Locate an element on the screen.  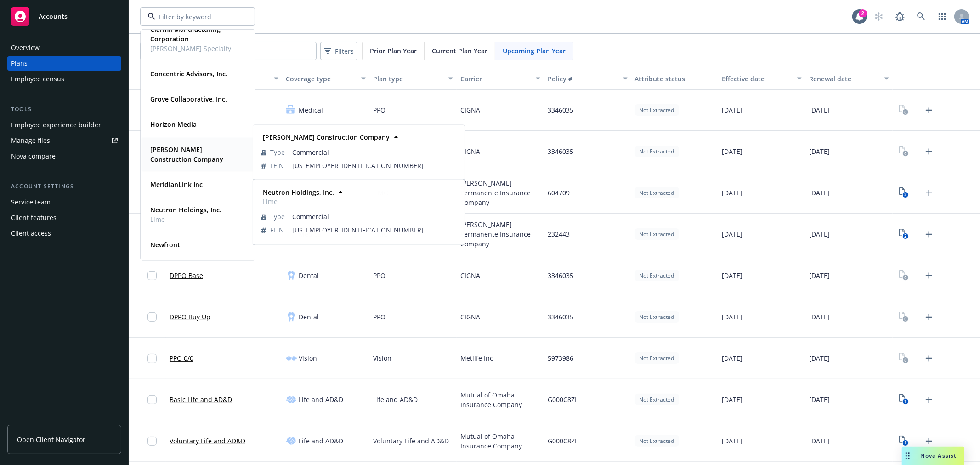
a: Voluntary Life and AD&D is located at coordinates (207, 440).